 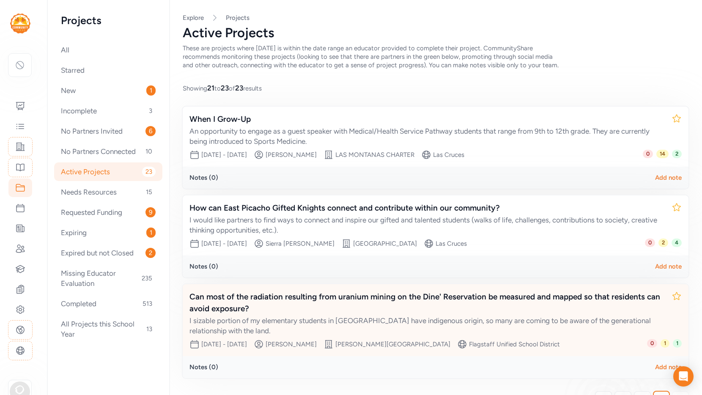 I want to click on span: 3, so click(x=151, y=111).